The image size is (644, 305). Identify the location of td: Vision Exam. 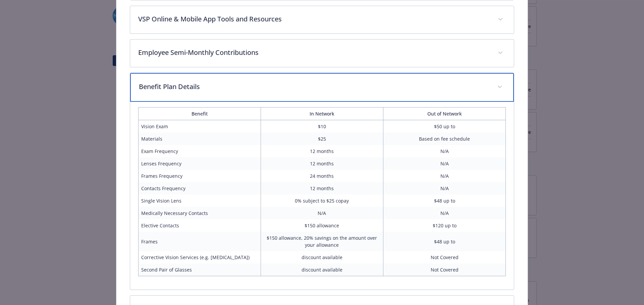
(199, 126).